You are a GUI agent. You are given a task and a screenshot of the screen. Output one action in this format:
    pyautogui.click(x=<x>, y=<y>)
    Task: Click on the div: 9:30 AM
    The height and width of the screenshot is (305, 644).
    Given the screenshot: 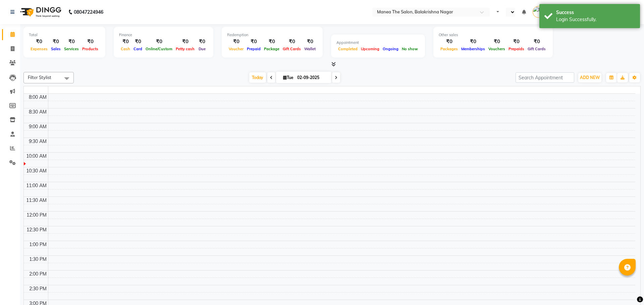 What is the action you would take?
    pyautogui.click(x=38, y=141)
    